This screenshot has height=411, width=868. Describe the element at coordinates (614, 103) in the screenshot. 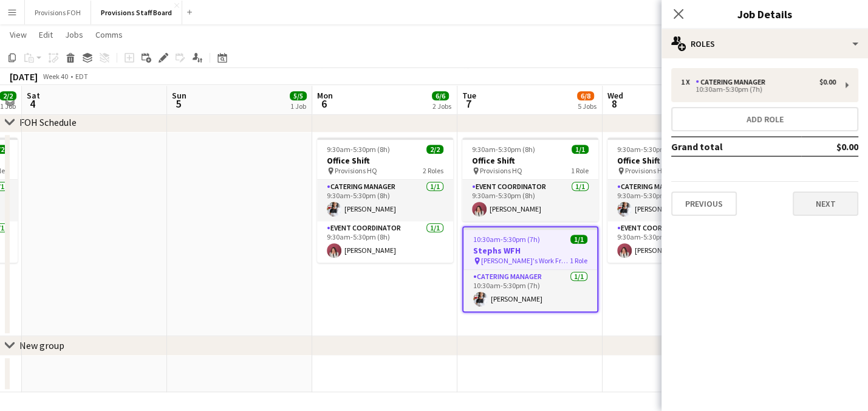

I see `span: 8` at that location.